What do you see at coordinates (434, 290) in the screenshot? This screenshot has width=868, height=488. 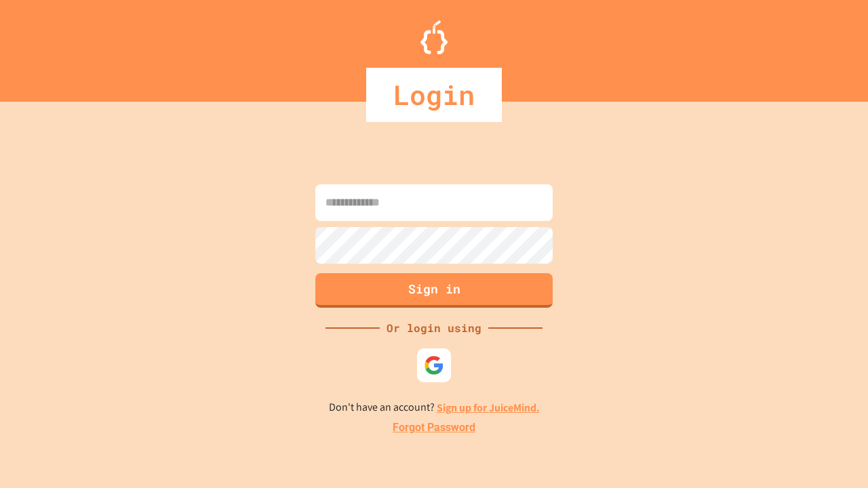 I see `button: Sign in` at bounding box center [434, 290].